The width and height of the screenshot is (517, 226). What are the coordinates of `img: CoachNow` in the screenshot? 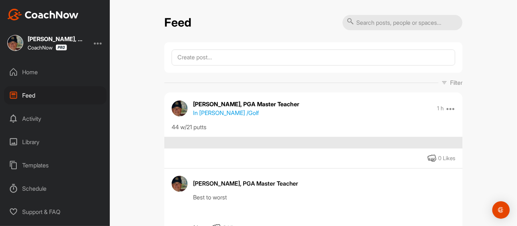 It's located at (43, 15).